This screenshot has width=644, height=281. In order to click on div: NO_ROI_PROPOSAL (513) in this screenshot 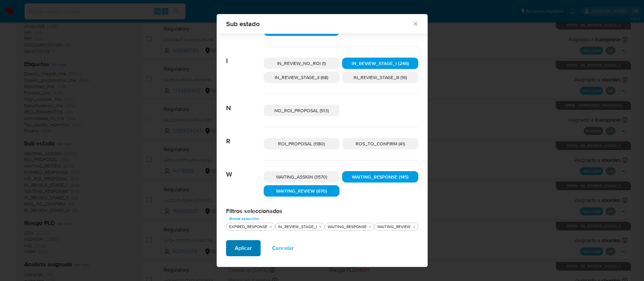, I will do `click(302, 111)`.